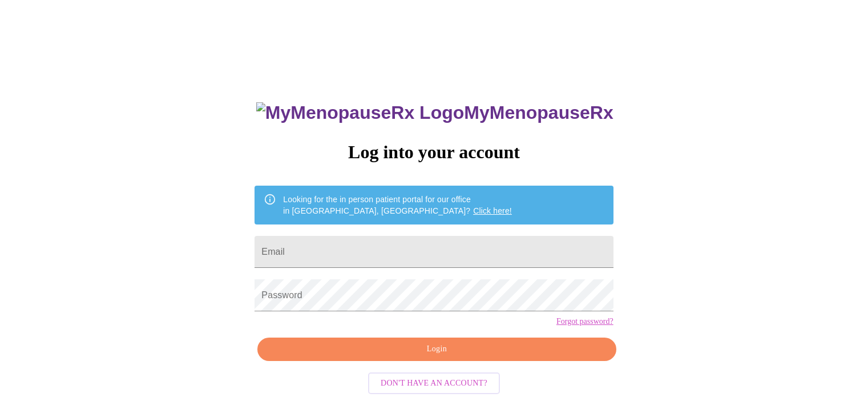 The height and width of the screenshot is (397, 868). What do you see at coordinates (437, 349) in the screenshot?
I see `span: Login` at bounding box center [437, 349].